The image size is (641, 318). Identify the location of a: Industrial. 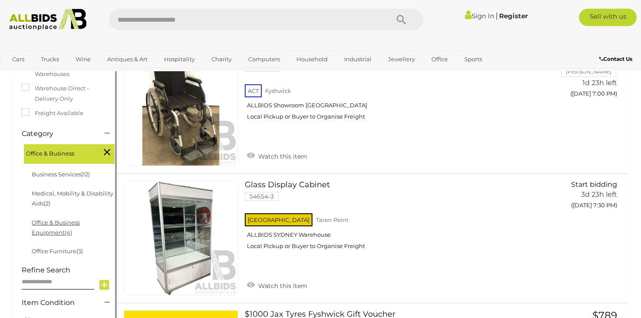
(358, 59).